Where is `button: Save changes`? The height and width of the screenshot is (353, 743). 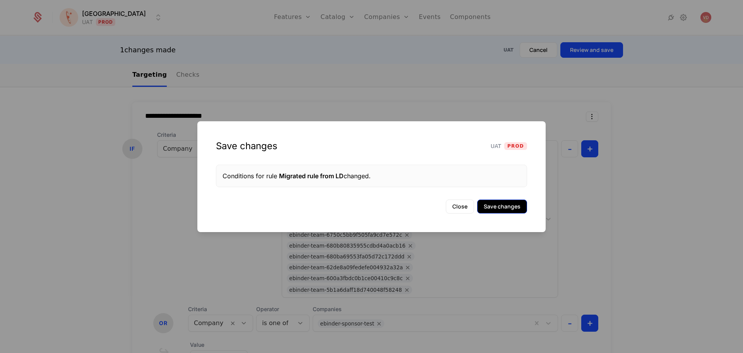 button: Save changes is located at coordinates (502, 206).